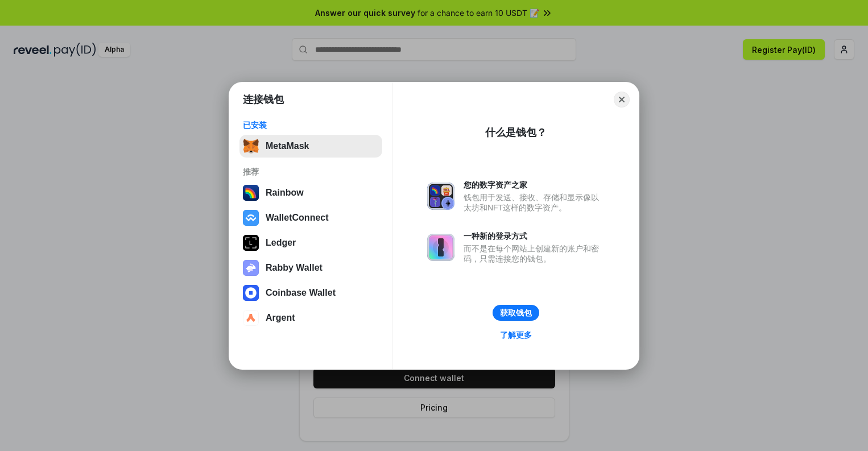 The image size is (868, 451). I want to click on h1: 连接钱包, so click(264, 100).